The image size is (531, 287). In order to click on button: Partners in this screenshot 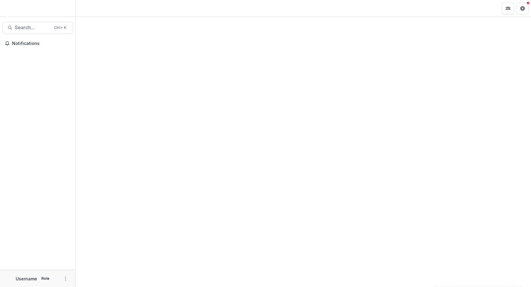, I will do `click(508, 8)`.